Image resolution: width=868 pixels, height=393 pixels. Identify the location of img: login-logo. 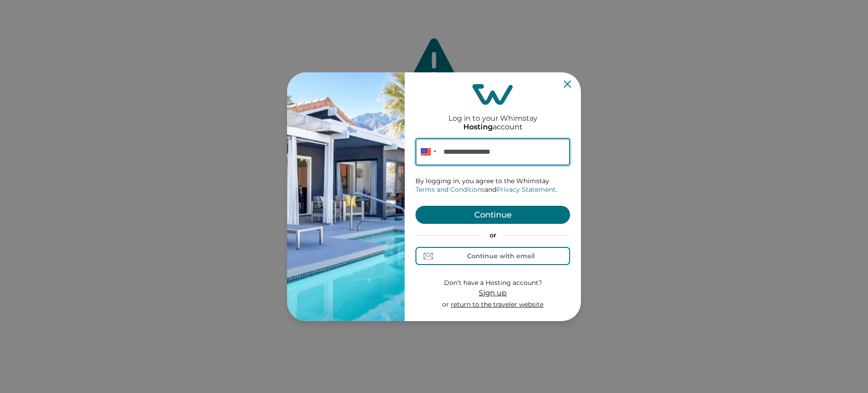
(493, 95).